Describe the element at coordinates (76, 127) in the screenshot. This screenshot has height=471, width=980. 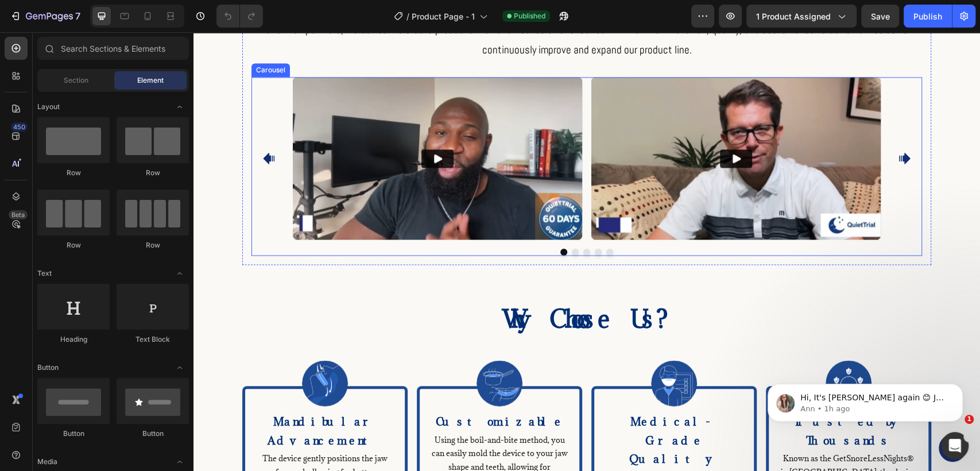
I see `button: Carousel Back Arrow` at that location.